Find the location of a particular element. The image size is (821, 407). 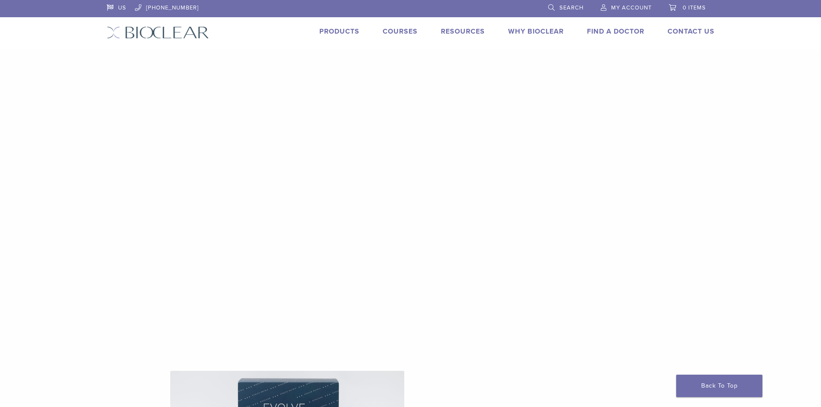

a: Products is located at coordinates (339, 31).